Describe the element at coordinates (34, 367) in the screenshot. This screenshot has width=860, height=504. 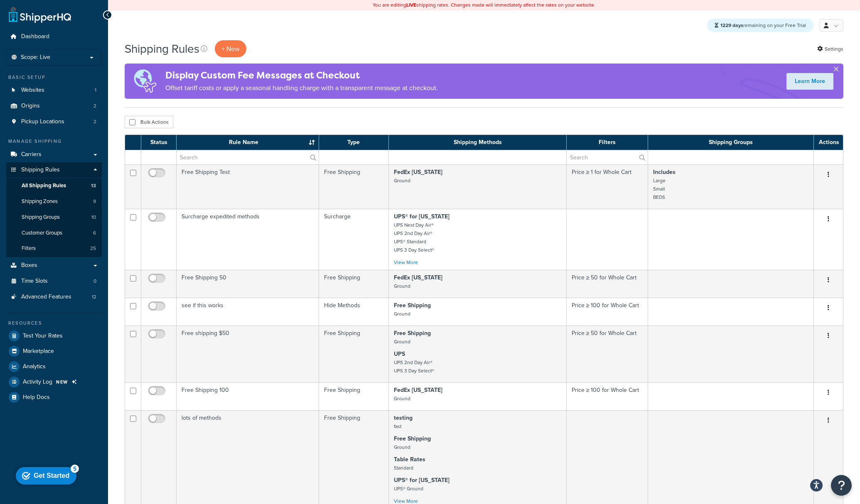
I see `span: Analytics` at that location.